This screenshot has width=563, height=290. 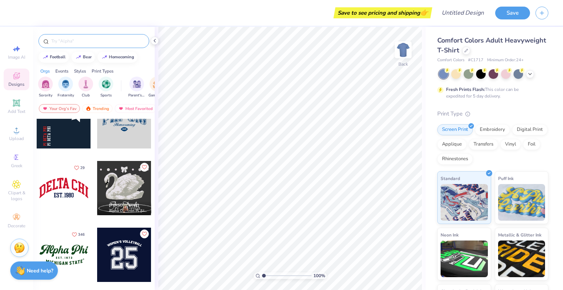 What do you see at coordinates (17, 166) in the screenshot?
I see `span: Greek` at bounding box center [17, 166].